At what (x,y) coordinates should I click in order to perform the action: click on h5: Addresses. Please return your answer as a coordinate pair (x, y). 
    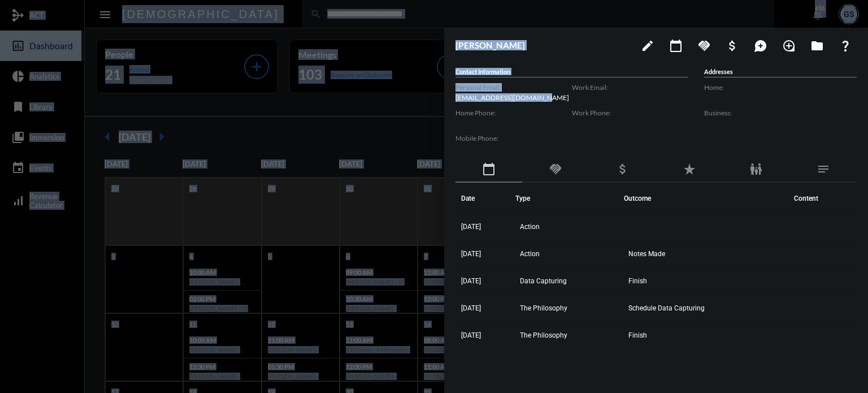
    Looking at the image, I should click on (780, 72).